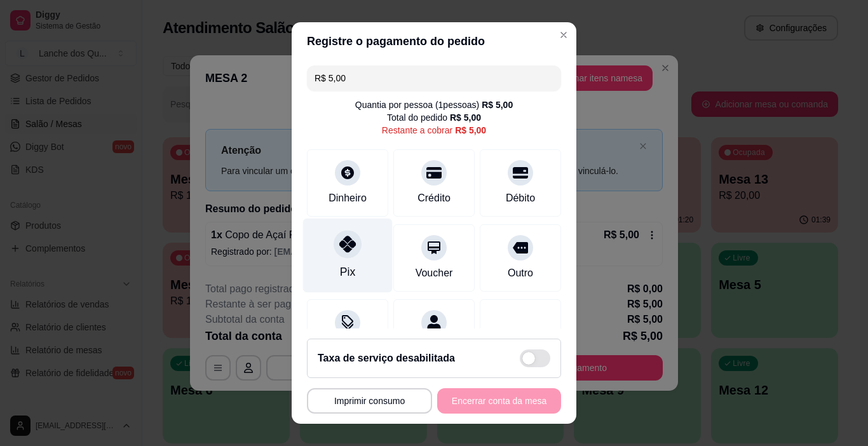  Describe the element at coordinates (348, 199) in the screenshot. I see `div: Dinheiro` at that location.